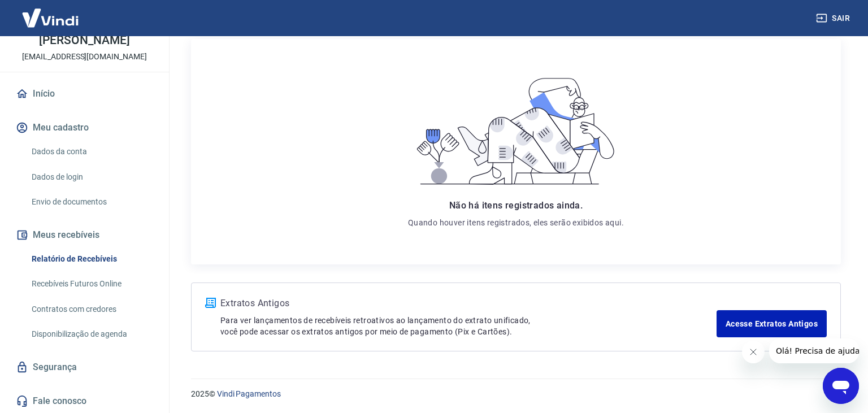 The image size is (868, 413). What do you see at coordinates (51, 13) in the screenshot?
I see `span: Olá! Precisa de ajuda?` at bounding box center [51, 13].